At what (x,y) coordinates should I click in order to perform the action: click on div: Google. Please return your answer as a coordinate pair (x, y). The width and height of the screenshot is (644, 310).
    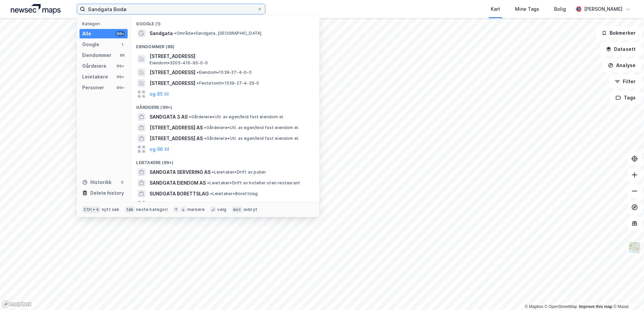
    Looking at the image, I should click on (90, 44).